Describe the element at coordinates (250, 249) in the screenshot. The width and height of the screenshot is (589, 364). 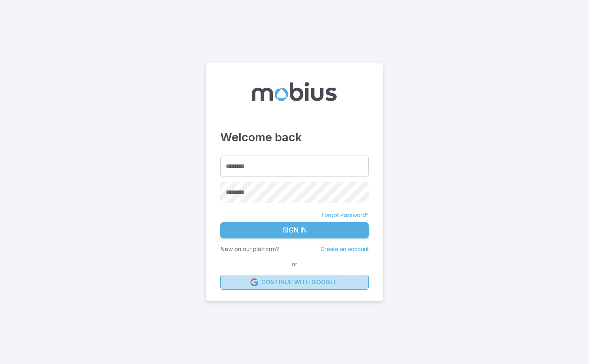
I see `p: New on our platform?` at that location.